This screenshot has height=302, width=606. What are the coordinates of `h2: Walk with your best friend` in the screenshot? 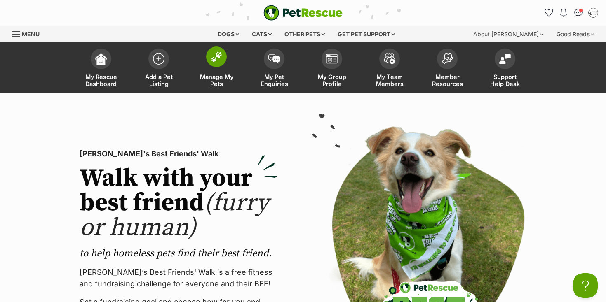 It's located at (178, 204).